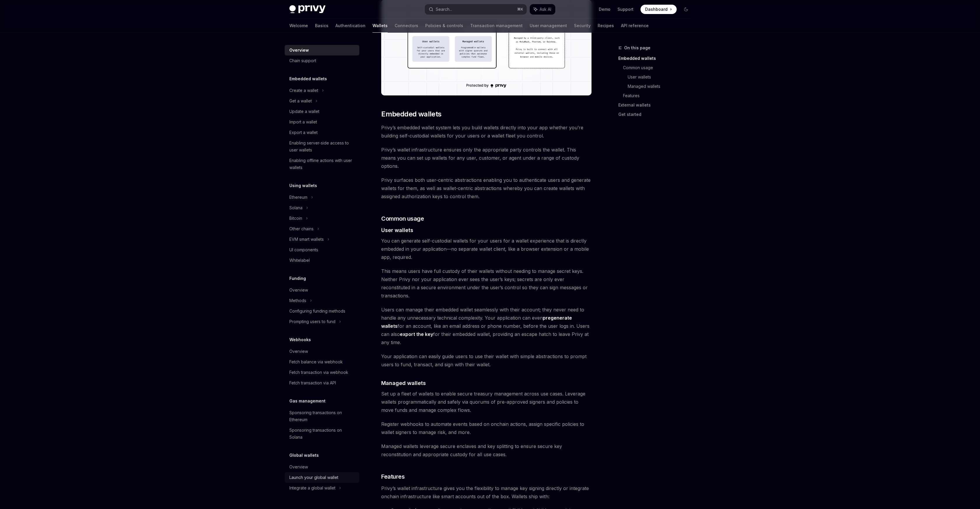  I want to click on div: Import a wallet, so click(303, 122).